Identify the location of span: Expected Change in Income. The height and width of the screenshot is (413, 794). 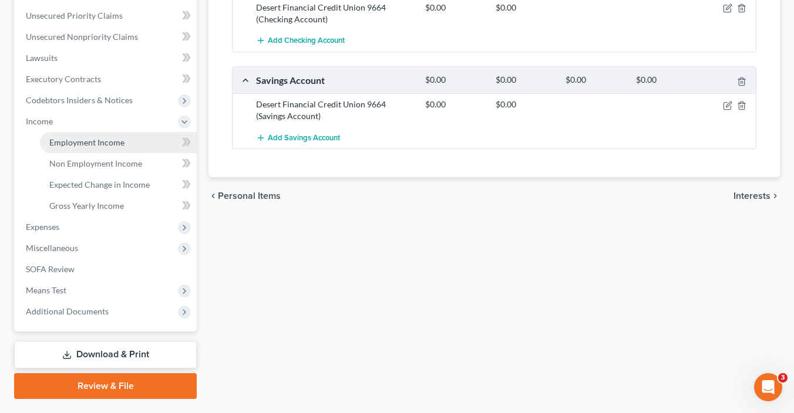
(99, 184).